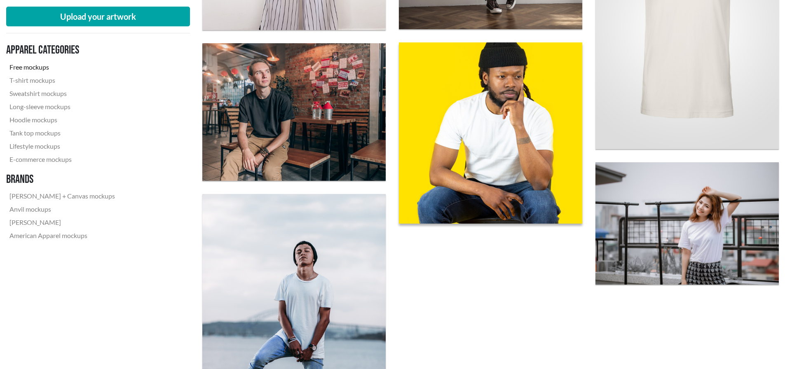 The height and width of the screenshot is (369, 785). What do you see at coordinates (490, 133) in the screenshot?
I see `a: man with a beanie wearing a white crew neck T-shirt in front of a yellow backdrop` at bounding box center [490, 133].